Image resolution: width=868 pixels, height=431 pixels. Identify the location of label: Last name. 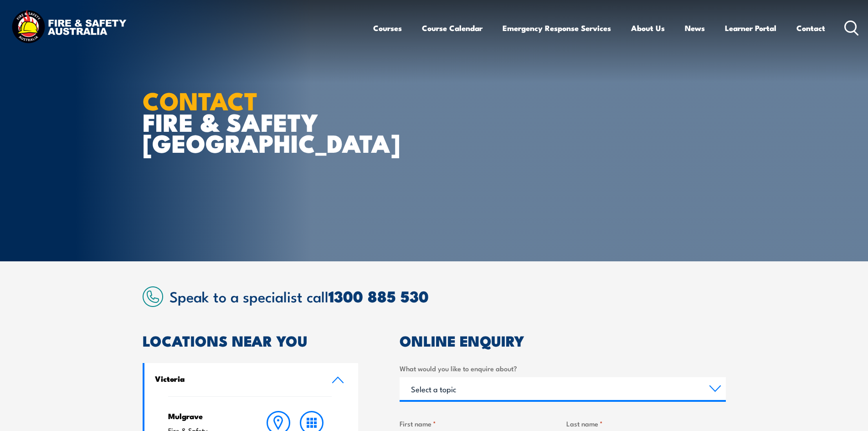
(646, 423).